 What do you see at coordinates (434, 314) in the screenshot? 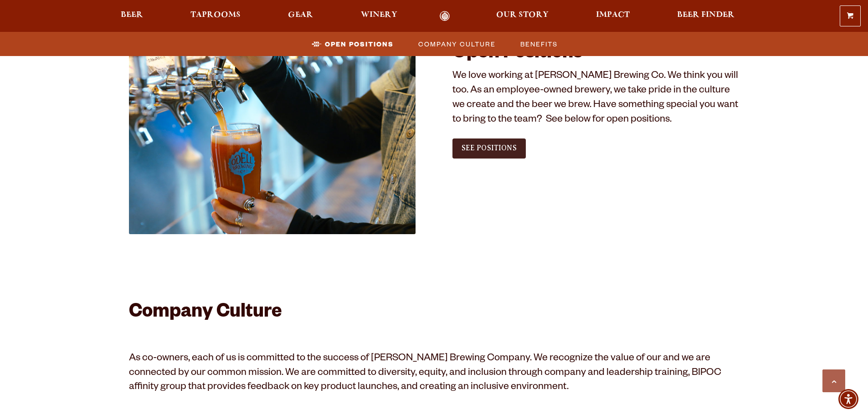
I see `h2: Company Culture` at bounding box center [434, 314].